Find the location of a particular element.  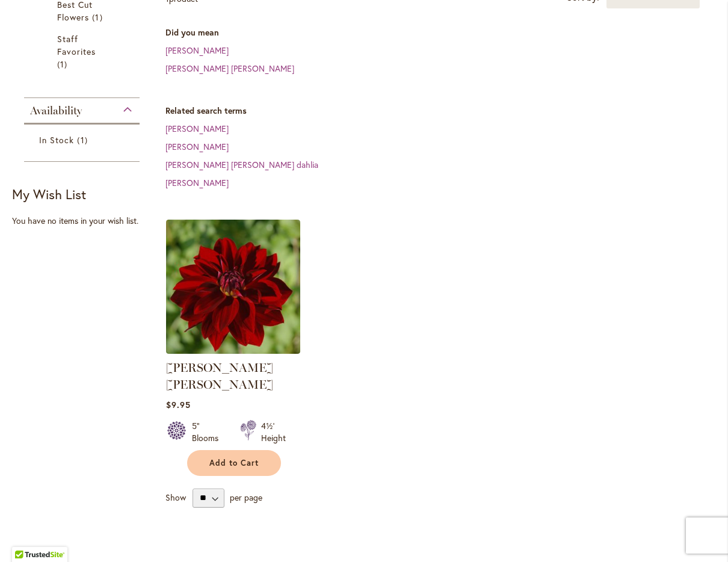

dt: Did you mean is located at coordinates (441, 33).